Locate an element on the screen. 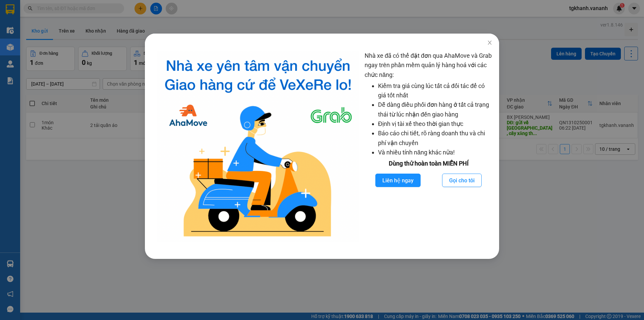  button: Gọi cho tôi is located at coordinates (462, 180).